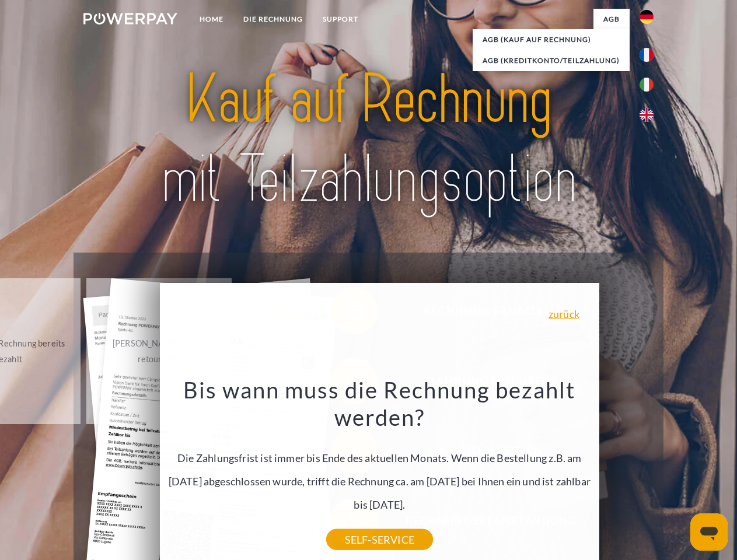 This screenshot has width=737, height=560. I want to click on img: fr, so click(647, 55).